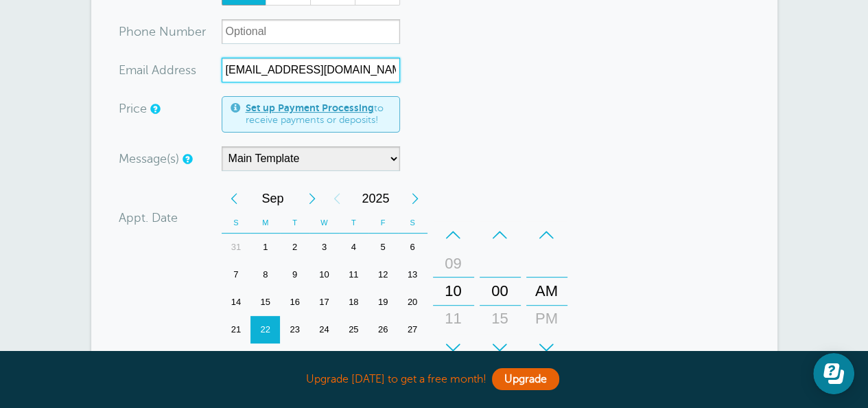 This screenshot has height=408, width=868. Describe the element at coordinates (383, 275) in the screenshot. I see `div: 12` at that location.